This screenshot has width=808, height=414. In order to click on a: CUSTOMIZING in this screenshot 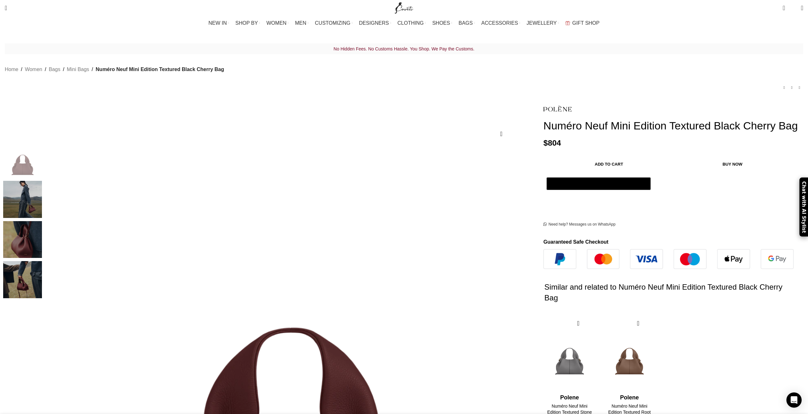, I will do `click(333, 23)`.